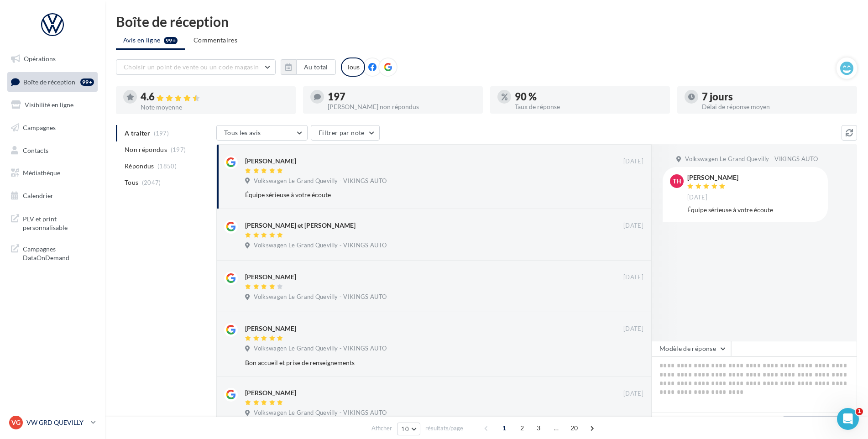  What do you see at coordinates (589, 96) in the screenshot?
I see `div: 90 %` at bounding box center [589, 96].